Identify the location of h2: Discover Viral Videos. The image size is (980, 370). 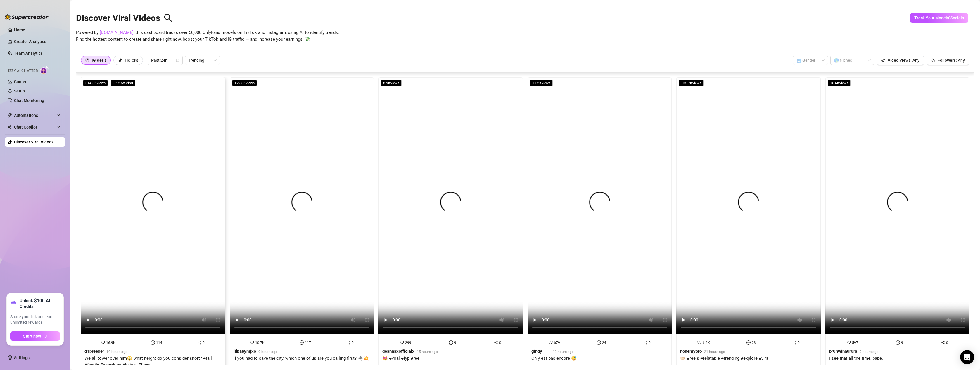
(124, 18).